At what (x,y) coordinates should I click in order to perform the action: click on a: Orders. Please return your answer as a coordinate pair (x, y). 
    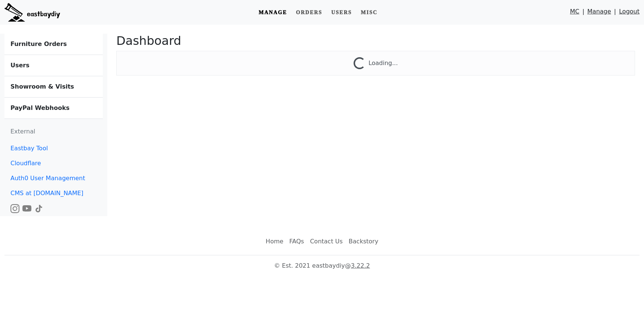
    Looking at the image, I should click on (309, 13).